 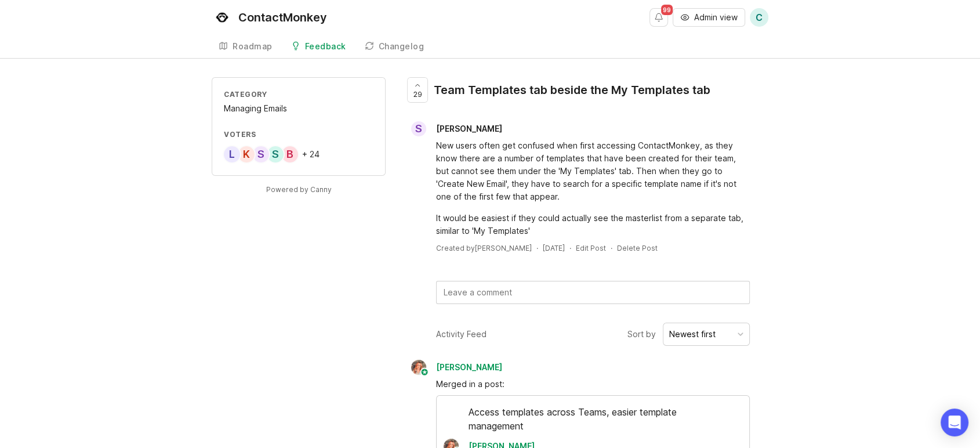 What do you see at coordinates (693, 334) in the screenshot?
I see `div: Newest first` at bounding box center [693, 334].